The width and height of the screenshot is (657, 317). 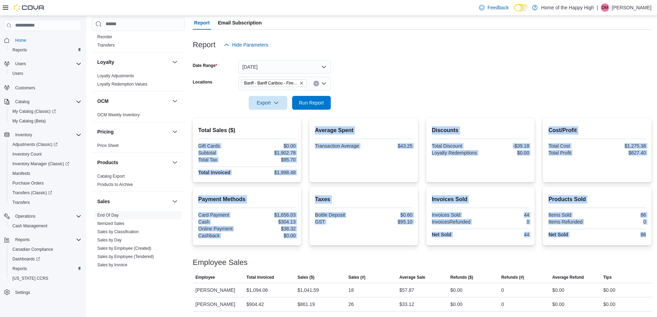 I want to click on span: Average Refund, so click(x=568, y=277).